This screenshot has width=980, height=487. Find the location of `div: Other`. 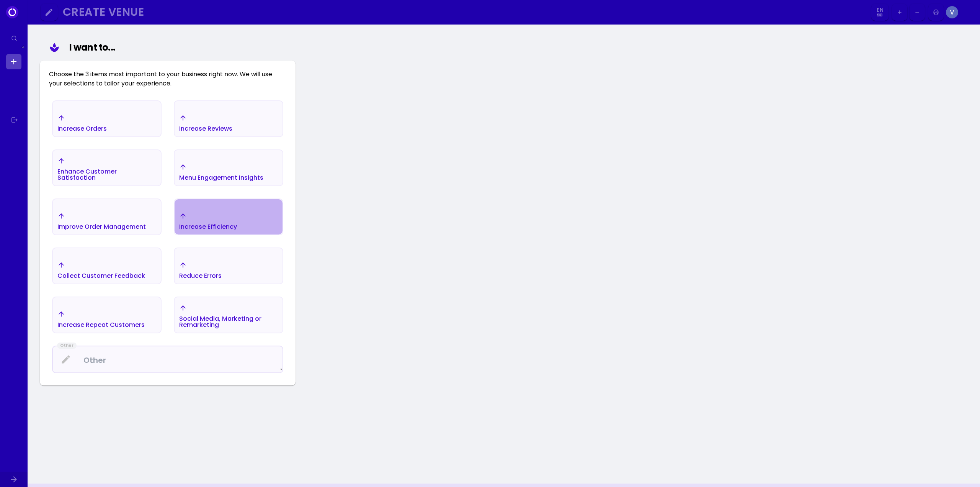

div: Other is located at coordinates (66, 345).